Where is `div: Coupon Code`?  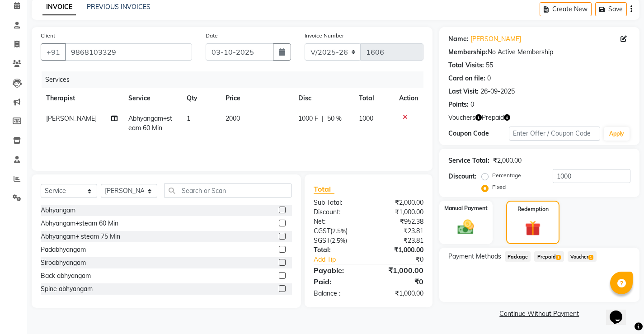 div: Coupon Code is located at coordinates (479, 133).